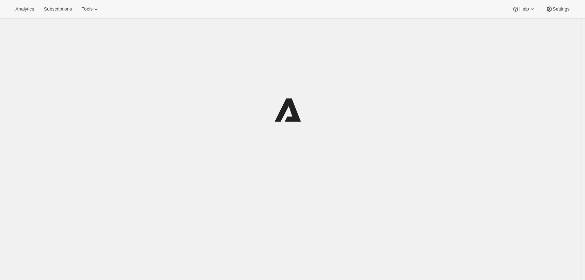 The image size is (585, 280). I want to click on button: Settings, so click(558, 9).